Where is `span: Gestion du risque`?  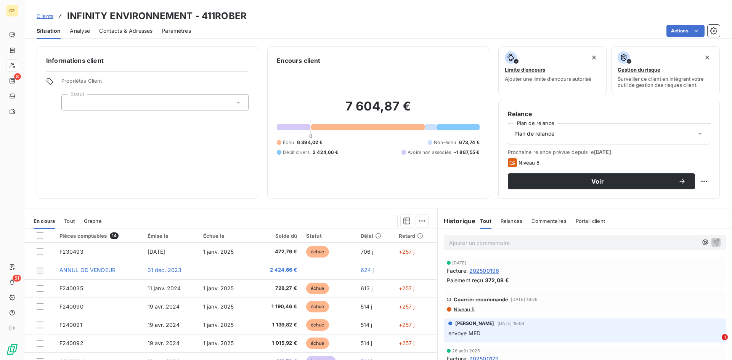 span: Gestion du risque is located at coordinates (639, 70).